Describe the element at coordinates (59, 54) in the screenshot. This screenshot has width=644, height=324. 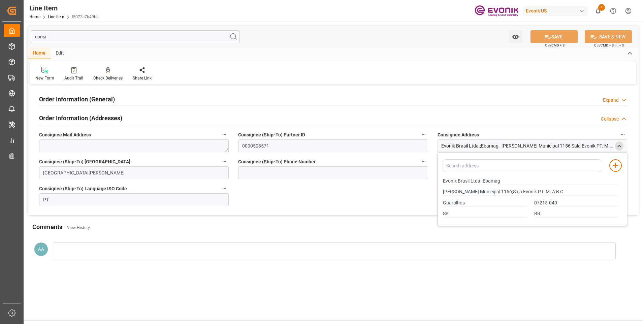
I see `div: Edit` at that location.